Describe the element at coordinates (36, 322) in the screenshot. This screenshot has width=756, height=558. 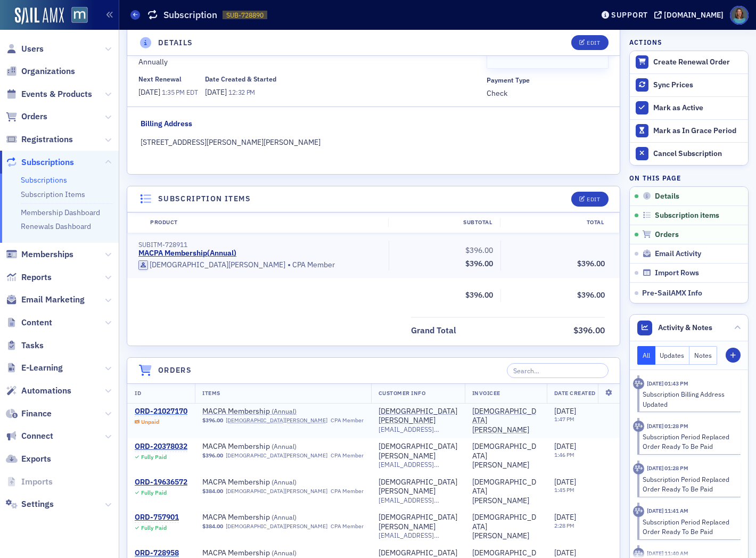
I see `span: Content` at that location.